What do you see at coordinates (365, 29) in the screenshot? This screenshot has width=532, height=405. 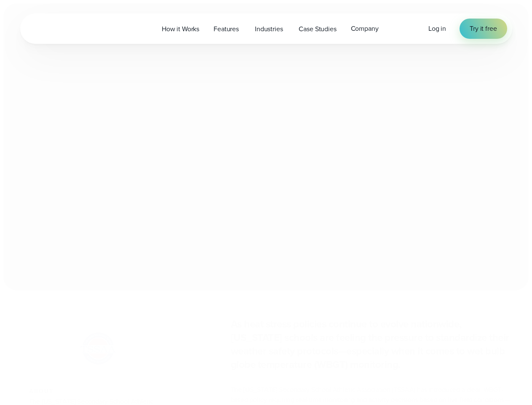 I see `span: Company` at bounding box center [365, 29].